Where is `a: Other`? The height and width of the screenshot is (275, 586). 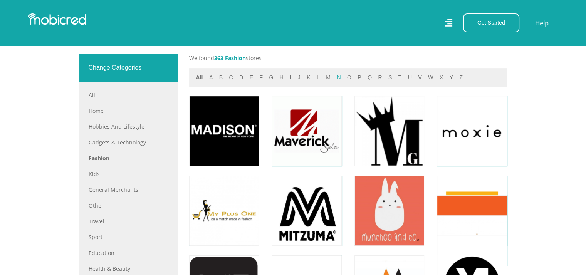 a: Other is located at coordinates (128, 205).